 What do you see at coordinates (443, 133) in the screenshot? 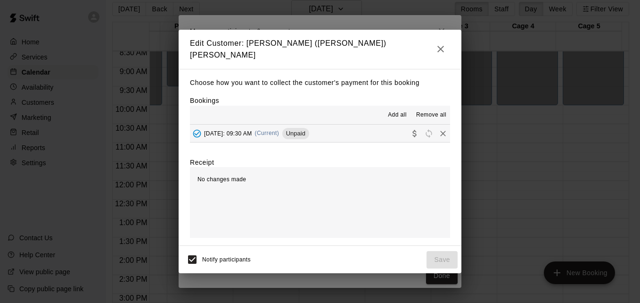
I see `span: Remove` at bounding box center [443, 133].